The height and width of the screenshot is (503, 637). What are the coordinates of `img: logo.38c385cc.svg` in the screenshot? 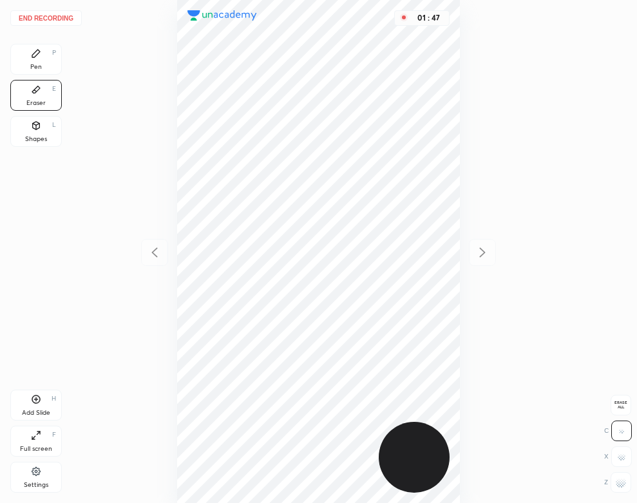 It's located at (222, 15).